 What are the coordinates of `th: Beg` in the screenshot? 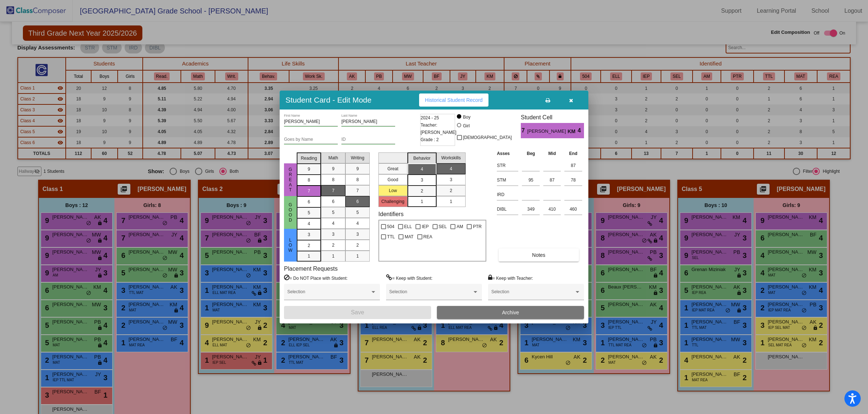 It's located at (531, 154).